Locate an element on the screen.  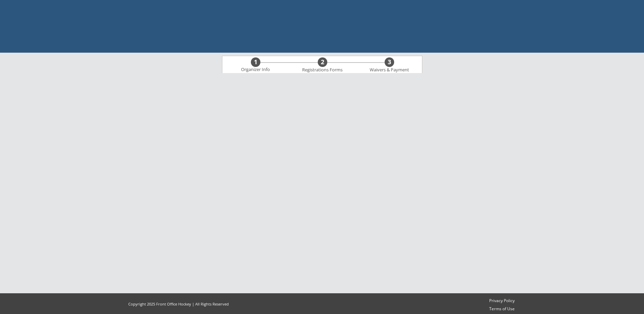
div: 2 is located at coordinates (322, 62).